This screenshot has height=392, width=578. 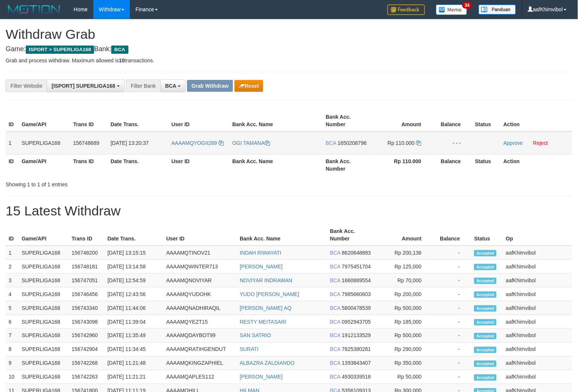 What do you see at coordinates (173, 86) in the screenshot?
I see `button: BCA` at bounding box center [173, 86].